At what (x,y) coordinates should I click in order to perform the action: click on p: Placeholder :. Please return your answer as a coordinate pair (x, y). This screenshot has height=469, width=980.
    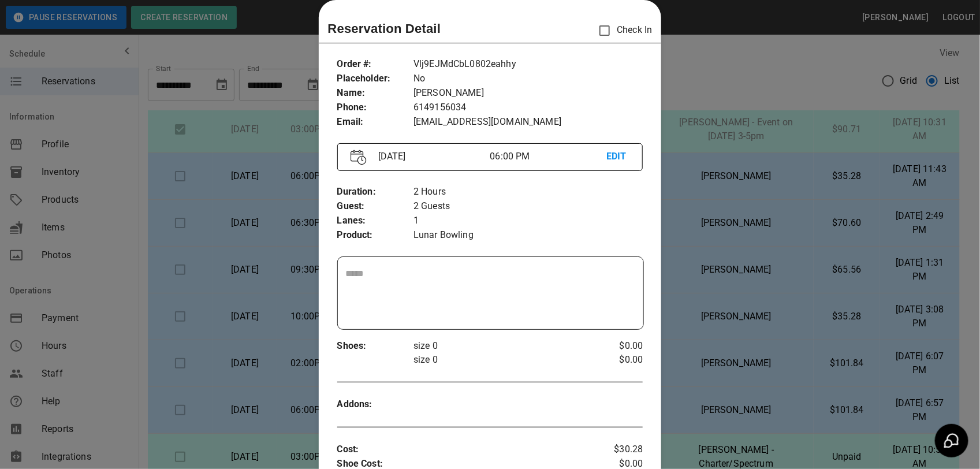
    Looking at the image, I should click on (375, 79).